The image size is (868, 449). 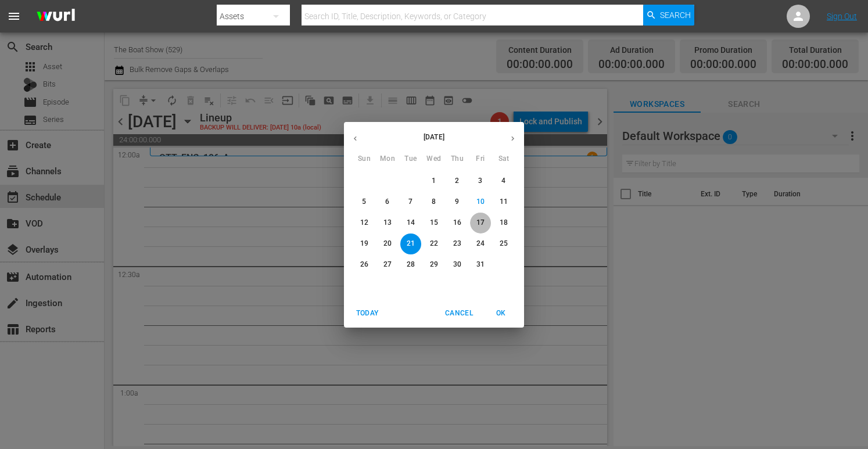 What do you see at coordinates (367, 313) in the screenshot?
I see `button: Today` at bounding box center [367, 313].